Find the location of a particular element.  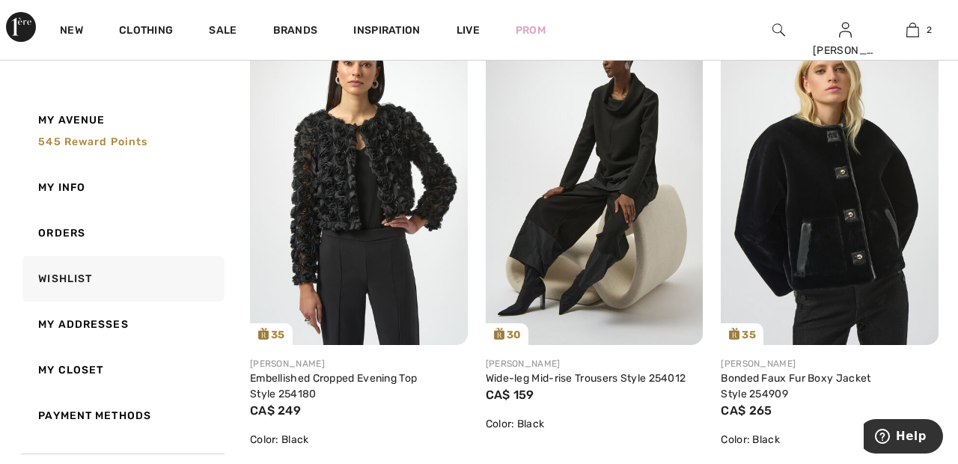

span: CA$ 249 is located at coordinates (275, 410).